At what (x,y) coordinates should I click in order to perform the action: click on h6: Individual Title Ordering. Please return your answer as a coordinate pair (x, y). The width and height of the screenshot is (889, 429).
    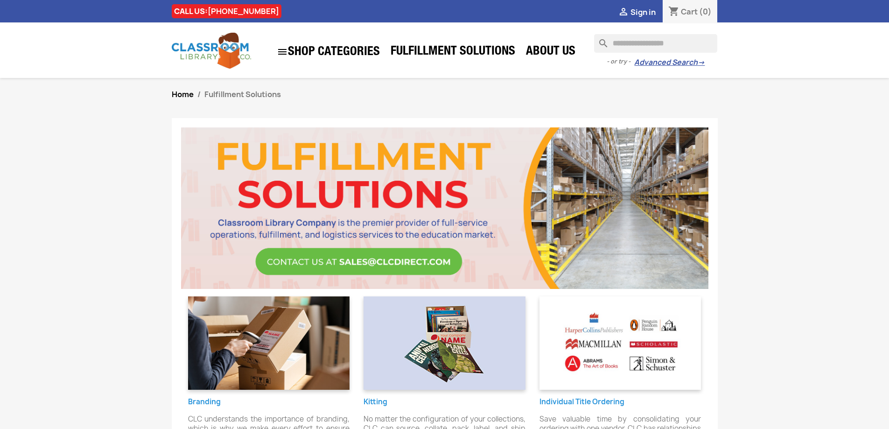
    Looking at the image, I should click on (620, 402).